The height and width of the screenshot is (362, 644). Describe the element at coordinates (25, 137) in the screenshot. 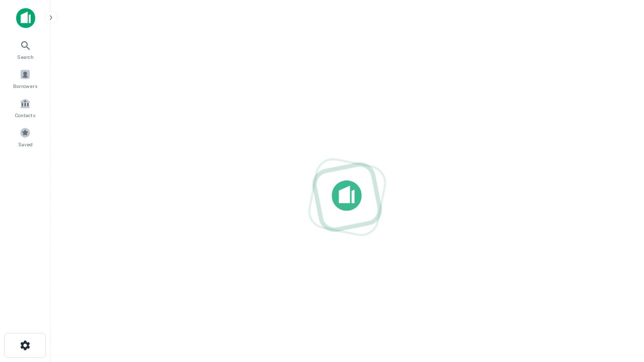

I see `div: Saved` at that location.